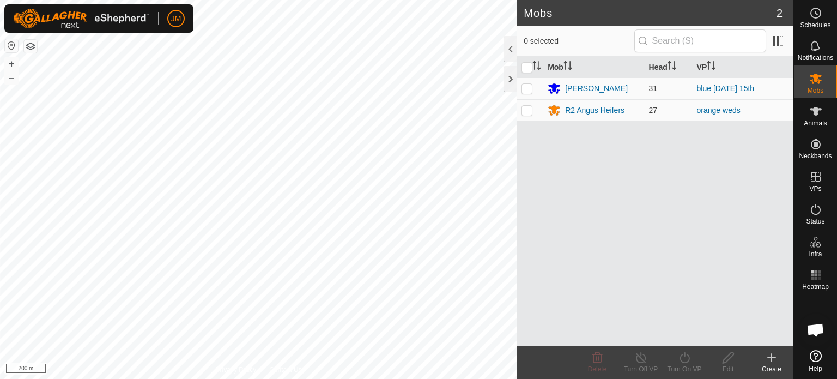  What do you see at coordinates (654, 88) in the screenshot?
I see `span: 31` at bounding box center [654, 88].